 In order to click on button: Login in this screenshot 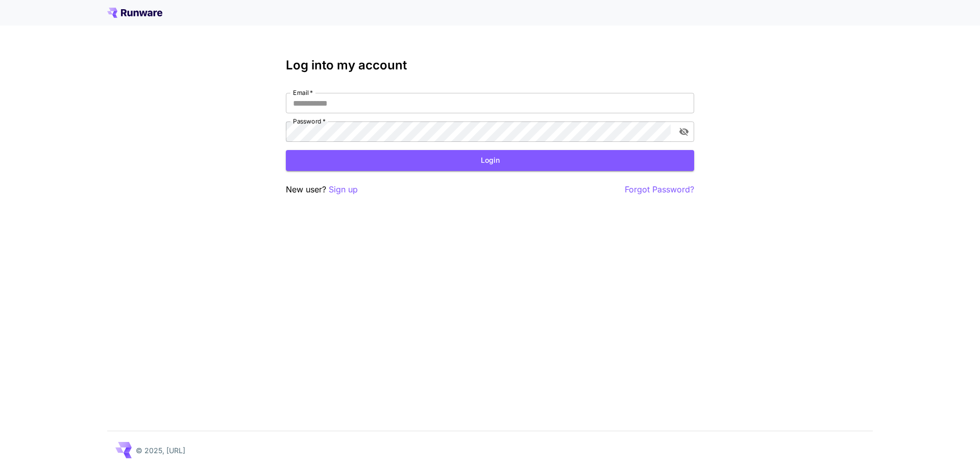, I will do `click(490, 160)`.